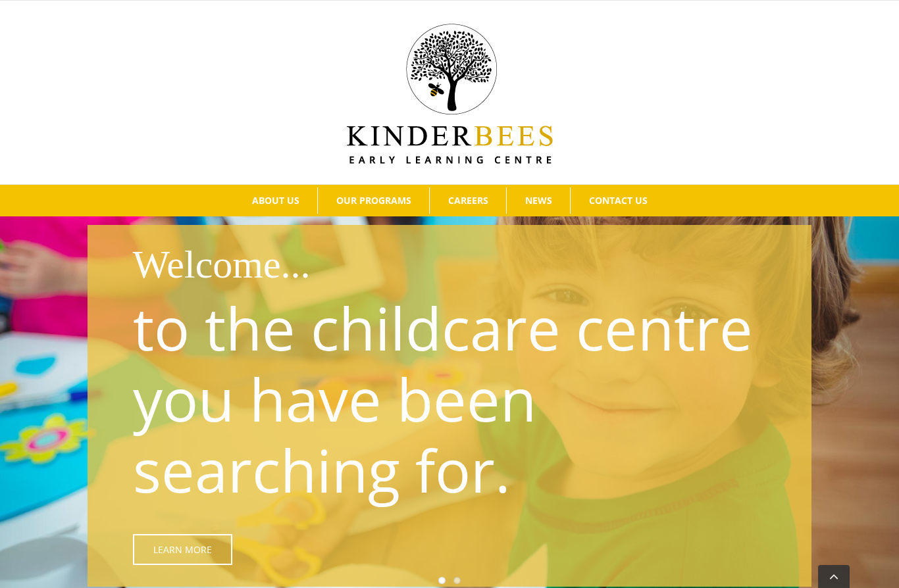 This screenshot has height=588, width=899. Describe the element at coordinates (538, 201) in the screenshot. I see `span: NEWS` at that location.